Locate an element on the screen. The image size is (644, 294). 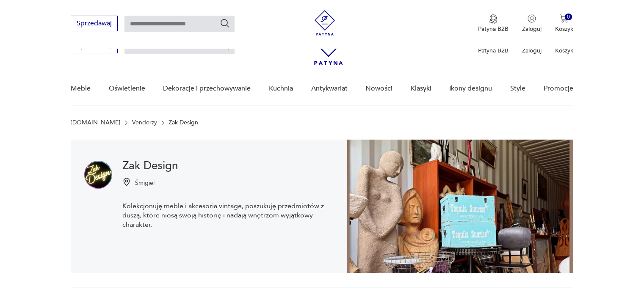
button: Szukaj is located at coordinates (225, 23).